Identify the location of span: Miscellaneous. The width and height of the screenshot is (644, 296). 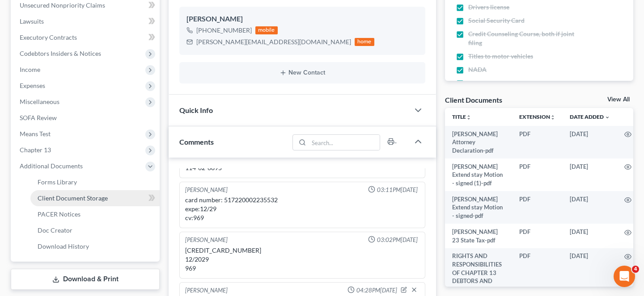
(39, 102).